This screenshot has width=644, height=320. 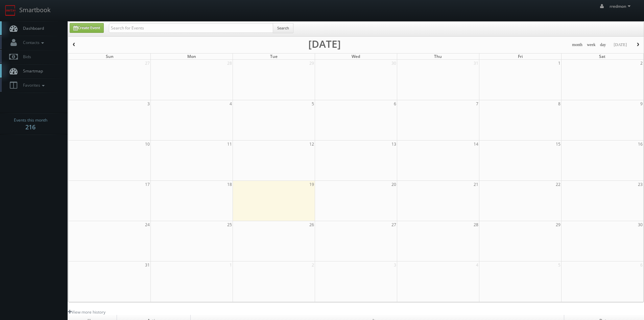 I want to click on span: Fri, so click(x=520, y=56).